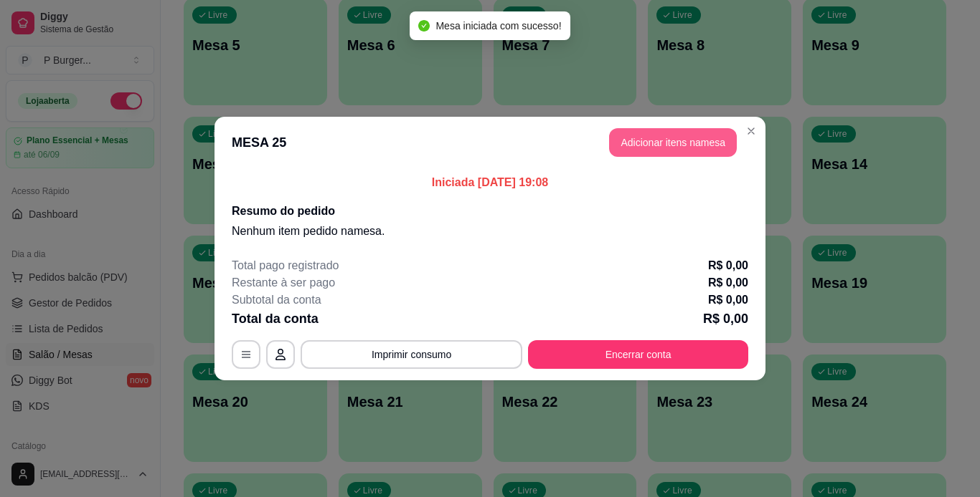 The width and height of the screenshot is (980, 497). Describe the element at coordinates (497, 26) in the screenshot. I see `span: Mesa iniciada com sucesso!` at that location.